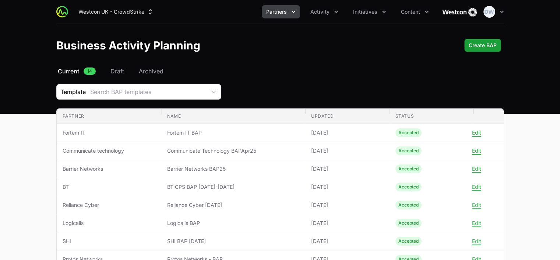 This screenshot has height=260, width=560. What do you see at coordinates (117, 71) in the screenshot?
I see `a: Draft` at bounding box center [117, 71].